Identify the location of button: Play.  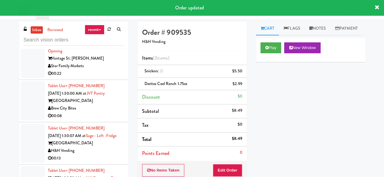
(270, 48).